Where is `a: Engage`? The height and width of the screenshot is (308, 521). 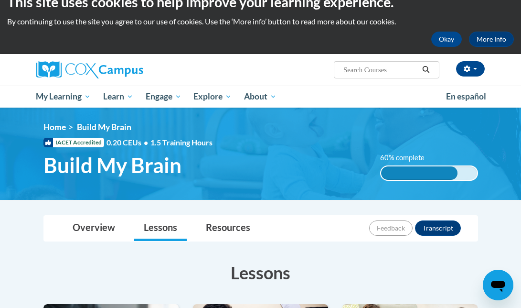 a: Engage is located at coordinates (163, 96).